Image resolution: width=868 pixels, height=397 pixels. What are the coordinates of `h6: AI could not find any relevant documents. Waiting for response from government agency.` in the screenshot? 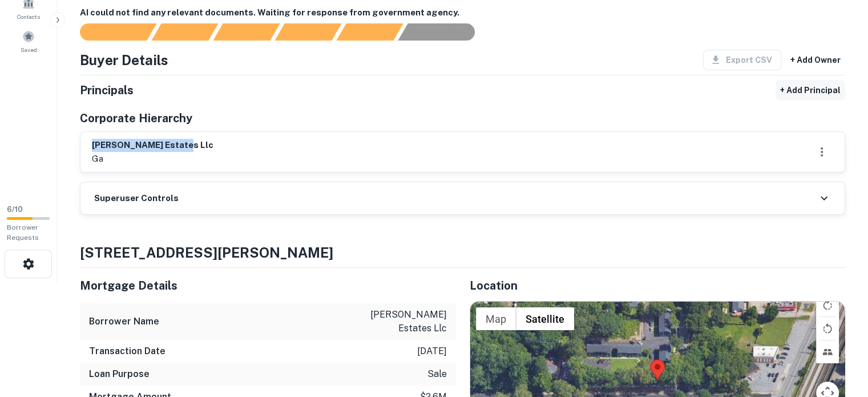 It's located at (462, 13).